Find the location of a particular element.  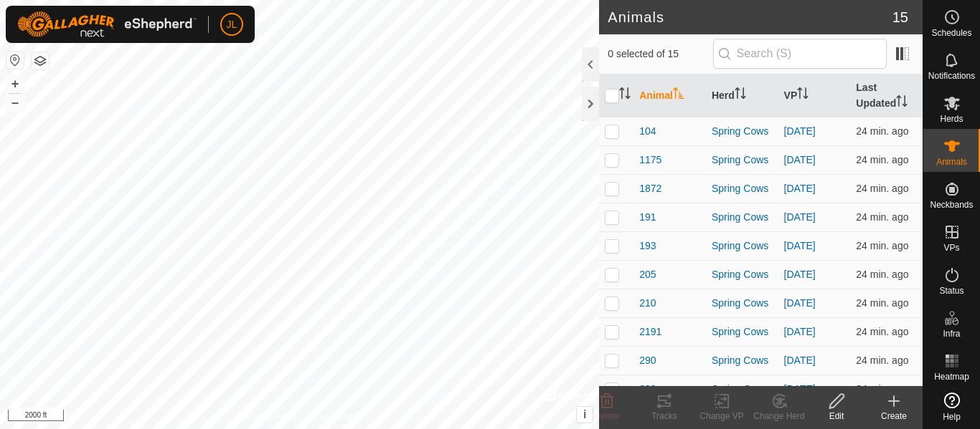

span: 292 is located at coordinates (647, 389).